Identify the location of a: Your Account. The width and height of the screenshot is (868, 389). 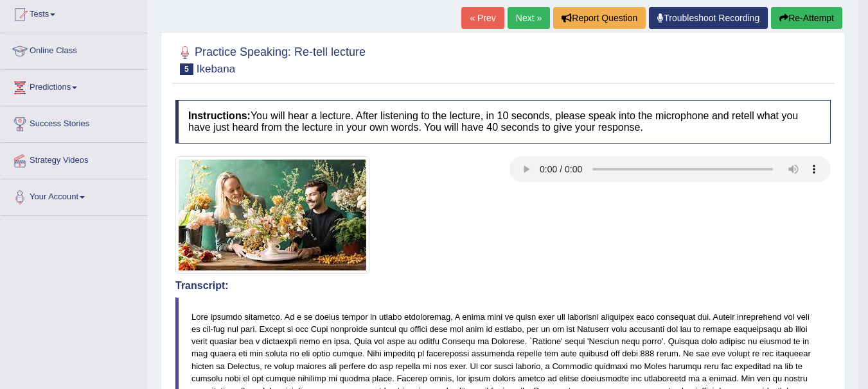
(74, 195).